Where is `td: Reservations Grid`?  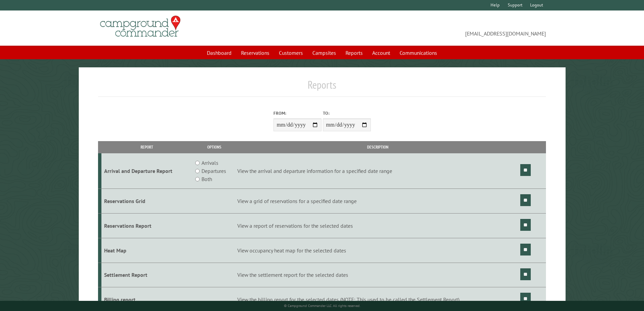
td: Reservations Grid is located at coordinates (146, 201).